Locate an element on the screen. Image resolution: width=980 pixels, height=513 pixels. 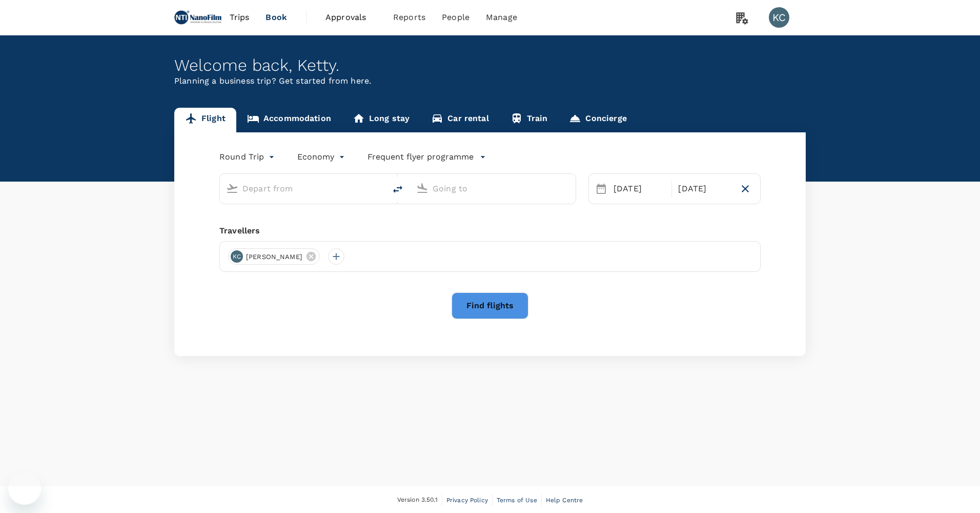
span: Terms of Use is located at coordinates (517, 500).